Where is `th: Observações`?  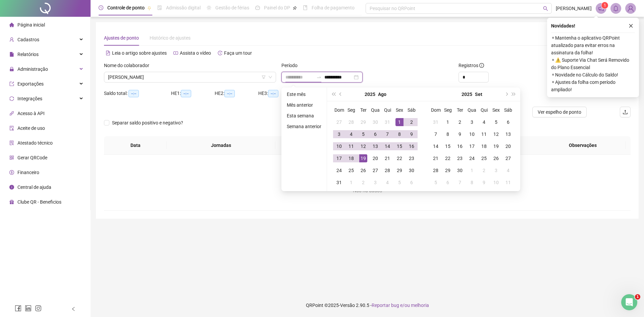 th: Observações is located at coordinates (583, 146).